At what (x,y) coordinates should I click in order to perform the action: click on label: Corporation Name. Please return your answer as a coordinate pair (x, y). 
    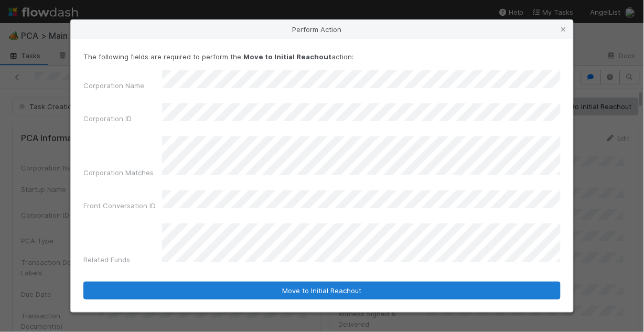
    Looking at the image, I should click on (114, 85).